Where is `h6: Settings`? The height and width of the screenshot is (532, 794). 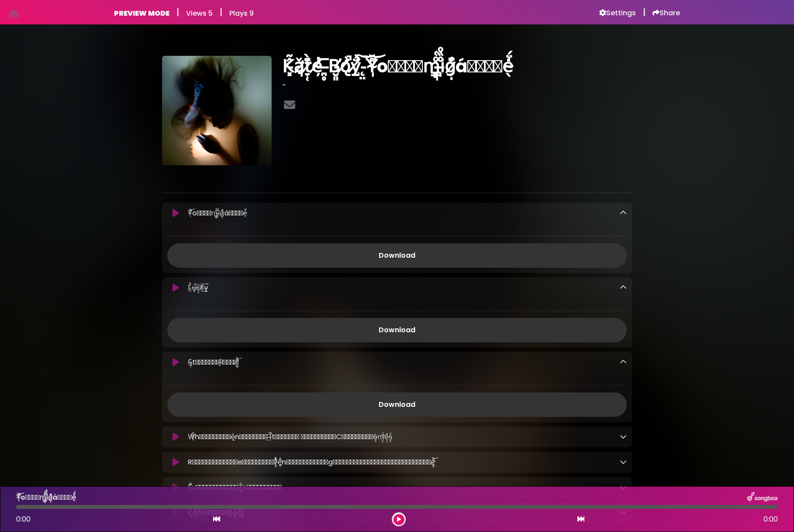
h6: Settings is located at coordinates (618, 13).